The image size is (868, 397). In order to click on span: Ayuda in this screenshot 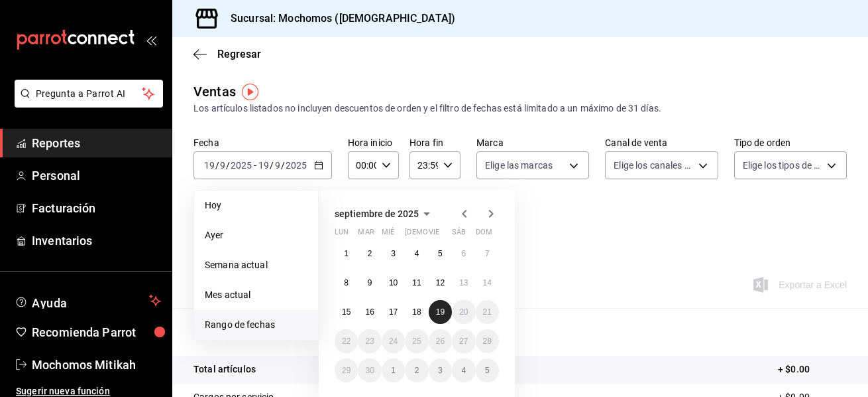, I will do `click(87, 301)`.